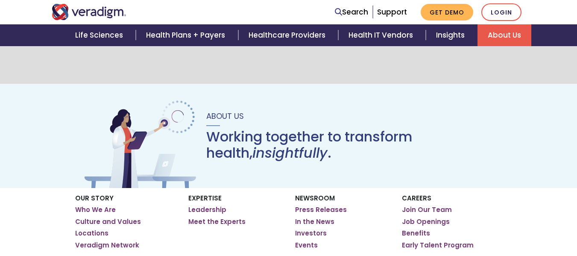  Describe the element at coordinates (427, 210) in the screenshot. I see `a: Join Our Team` at that location.